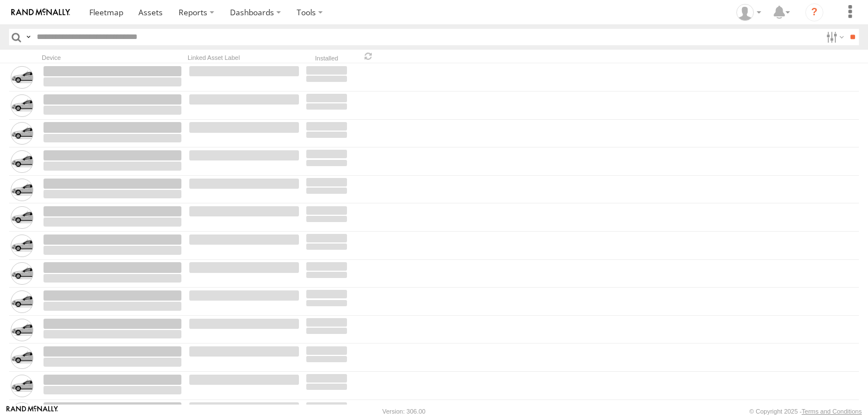 The height and width of the screenshot is (417, 868). I want to click on img: rand-logo.svg, so click(41, 12).